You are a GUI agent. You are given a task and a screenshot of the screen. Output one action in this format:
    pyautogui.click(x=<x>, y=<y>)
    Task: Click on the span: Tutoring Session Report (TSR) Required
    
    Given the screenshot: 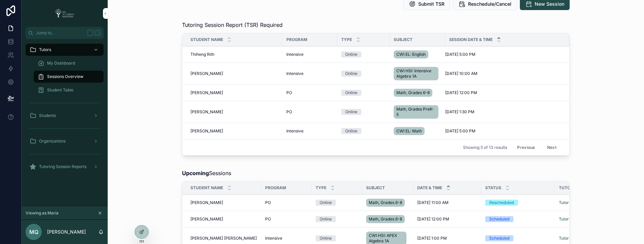 What is the action you would take?
    pyautogui.click(x=232, y=24)
    